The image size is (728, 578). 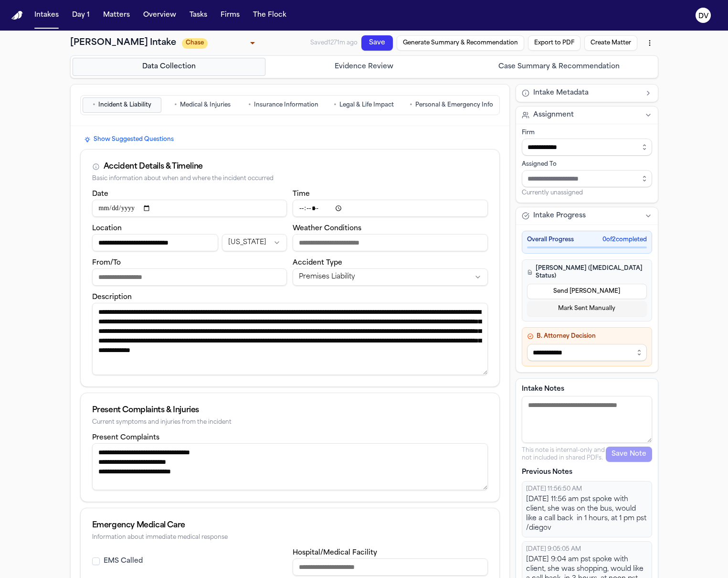 I want to click on input: Weather conditions, so click(x=390, y=242).